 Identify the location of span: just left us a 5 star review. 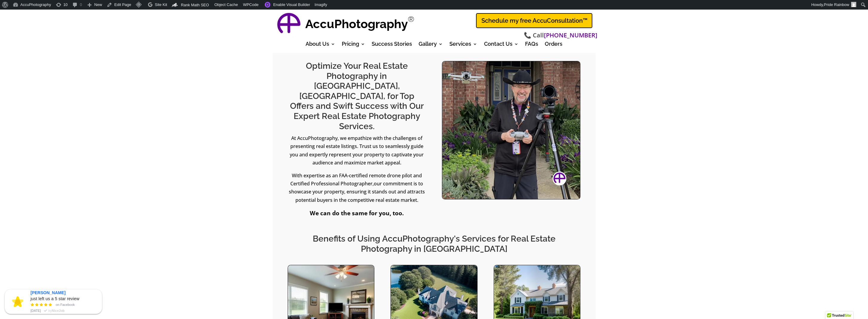
(55, 299).